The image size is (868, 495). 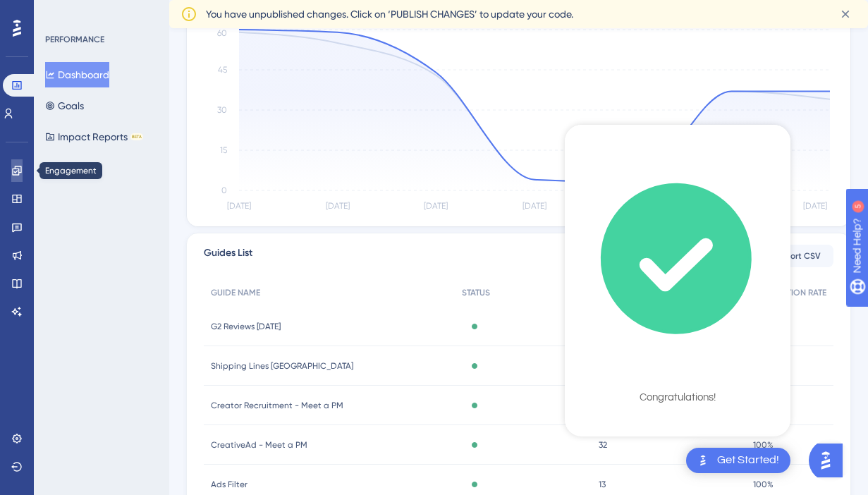 I want to click on div: PERFORMANCE, so click(x=75, y=40).